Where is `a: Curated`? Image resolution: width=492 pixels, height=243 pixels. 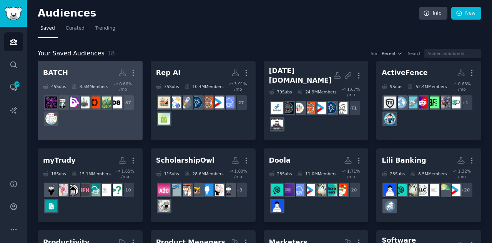 a: Curated is located at coordinates (75, 30).